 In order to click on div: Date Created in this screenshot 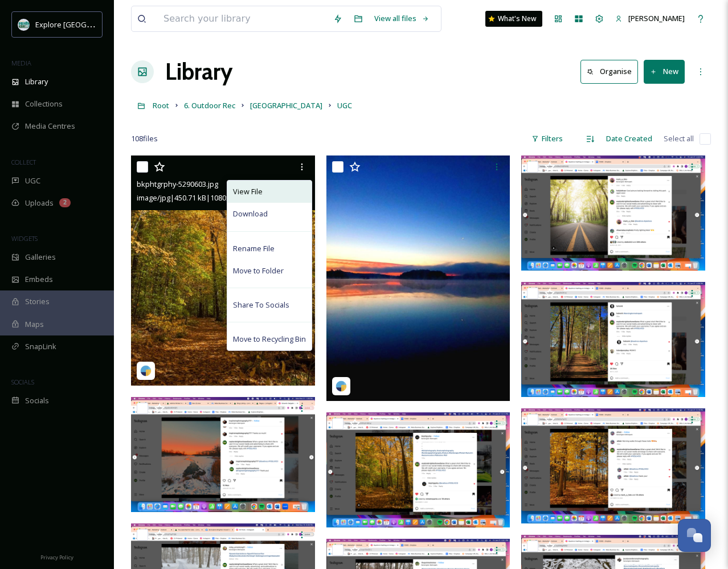, I will do `click(629, 138)`.